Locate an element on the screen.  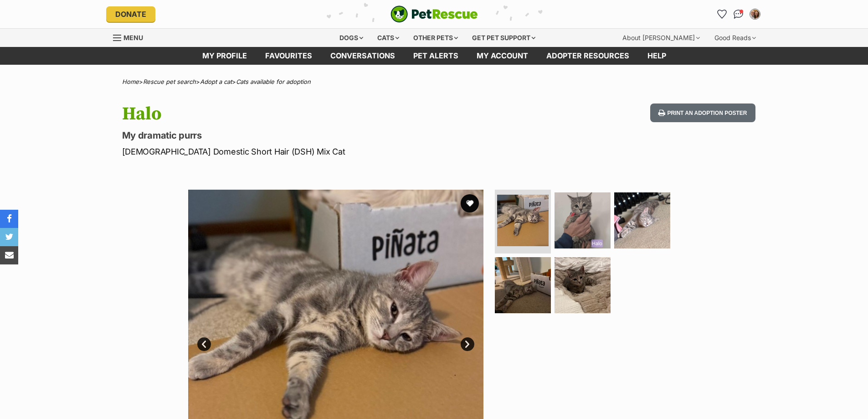
a: Donate is located at coordinates (131, 14).